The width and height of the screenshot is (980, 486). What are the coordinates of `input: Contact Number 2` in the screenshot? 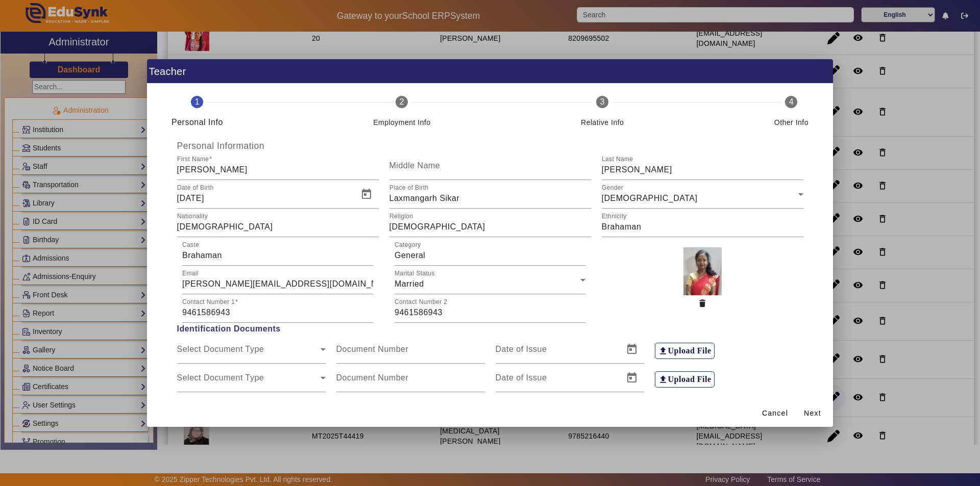 It's located at (490, 312).